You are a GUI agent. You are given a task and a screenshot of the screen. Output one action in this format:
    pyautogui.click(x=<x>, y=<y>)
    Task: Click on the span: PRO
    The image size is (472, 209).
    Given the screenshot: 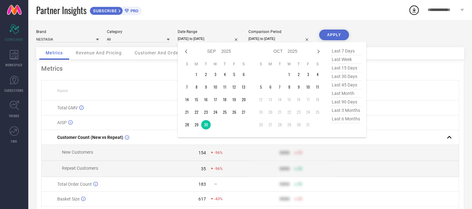 What is the action you would take?
    pyautogui.click(x=134, y=11)
    